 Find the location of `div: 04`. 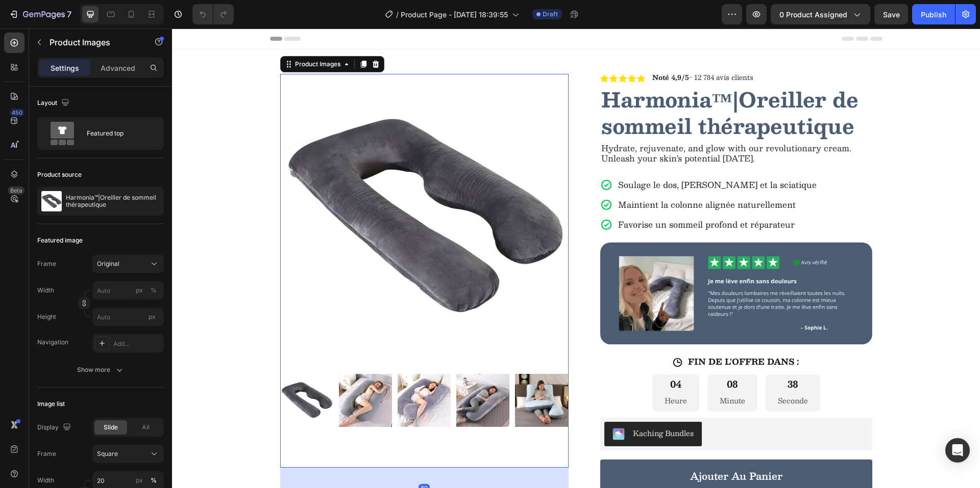

div: 04 is located at coordinates (504, 356).